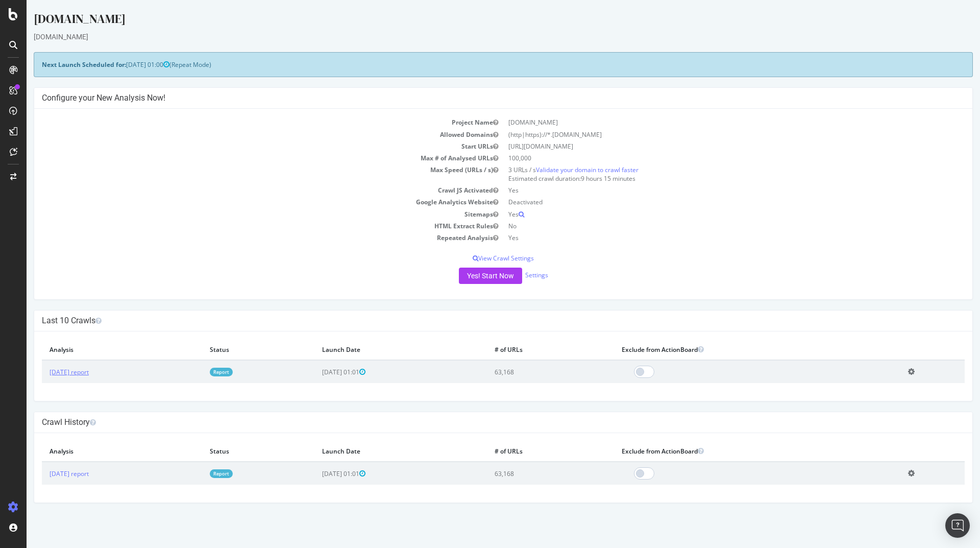  What do you see at coordinates (708, 174) in the screenshot?
I see `td: 3 URLs / s Estimated crawl duration:` at bounding box center [708, 174].